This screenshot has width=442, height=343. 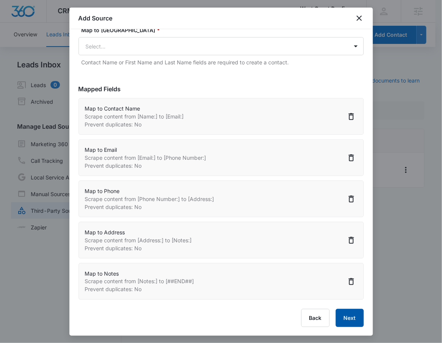 I want to click on p: Scrape content from [Email:] to [Phone Number:], so click(x=146, y=158).